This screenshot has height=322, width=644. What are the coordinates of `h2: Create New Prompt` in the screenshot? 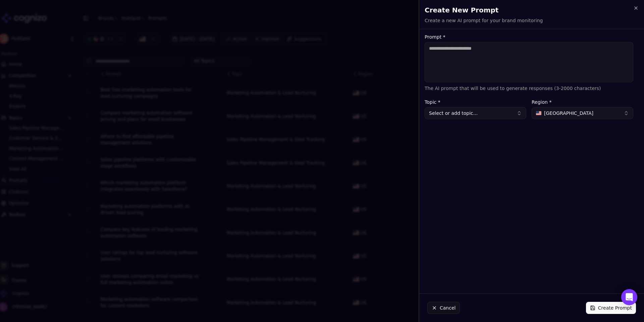 It's located at (531, 10).